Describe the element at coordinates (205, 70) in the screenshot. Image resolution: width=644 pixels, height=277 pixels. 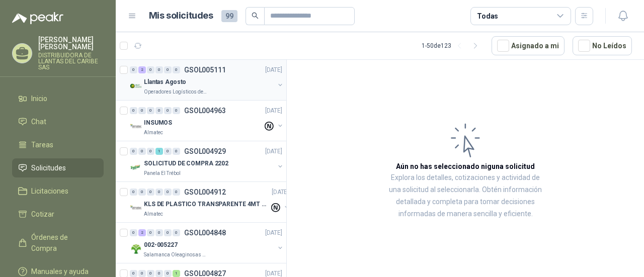
I see `p: GSOL005111` at that location.